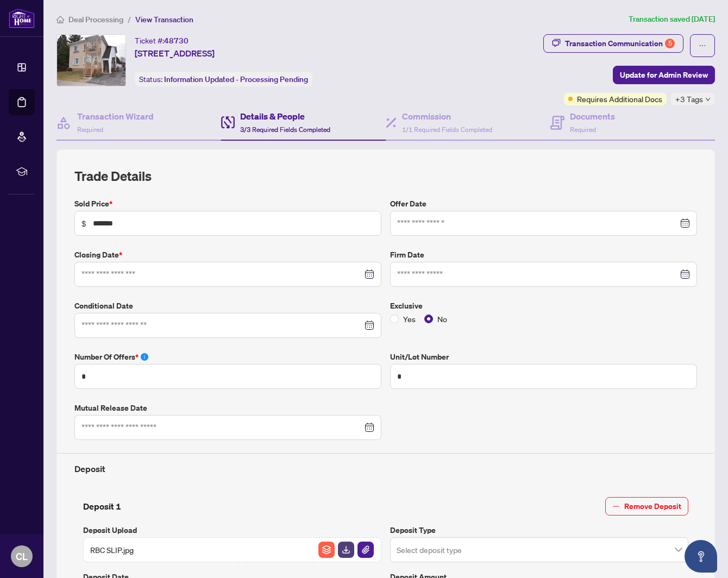  Describe the element at coordinates (702, 45) in the screenshot. I see `span: ellipsis` at that location.